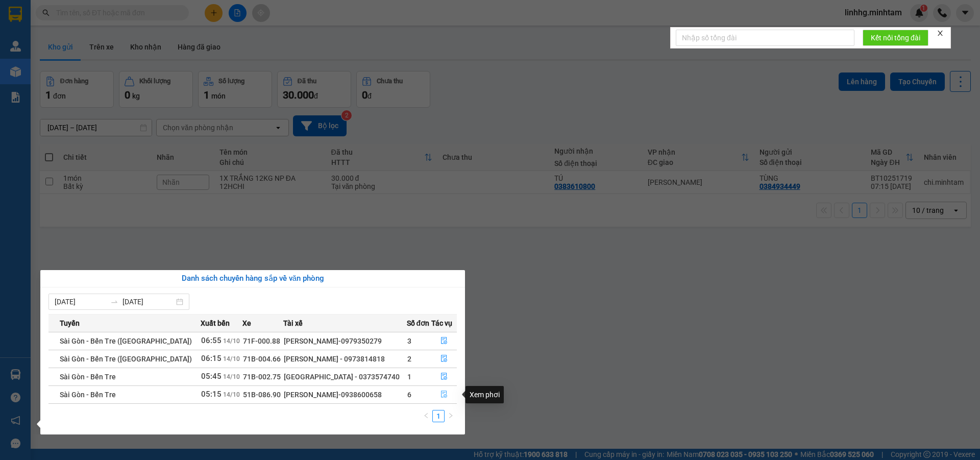  What do you see at coordinates (418, 323) in the screenshot?
I see `span: Số đơn` at bounding box center [418, 323].